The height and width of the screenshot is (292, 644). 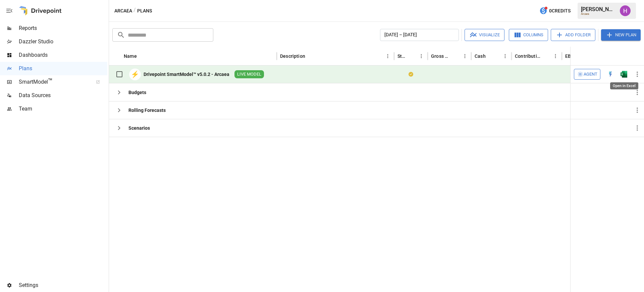 What do you see at coordinates (441, 56) in the screenshot?
I see `div: Gross Margin` at bounding box center [441, 56].